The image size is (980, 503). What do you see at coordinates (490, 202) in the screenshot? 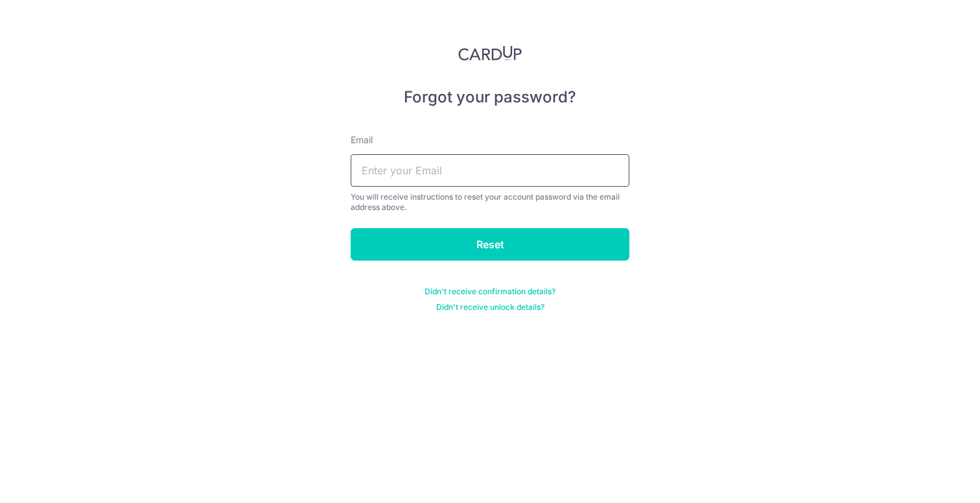
I see `div: You will receive instructions to reset your account password via the email address above.` at bounding box center [490, 202].